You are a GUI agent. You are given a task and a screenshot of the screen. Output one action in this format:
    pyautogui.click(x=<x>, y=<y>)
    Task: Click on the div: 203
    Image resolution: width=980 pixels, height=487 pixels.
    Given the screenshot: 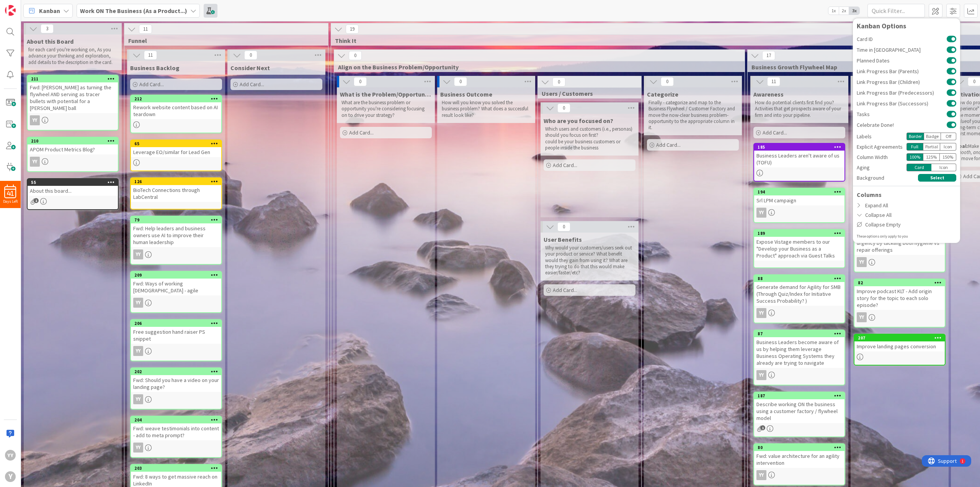 What is the action you would take?
    pyautogui.click(x=178, y=468)
    